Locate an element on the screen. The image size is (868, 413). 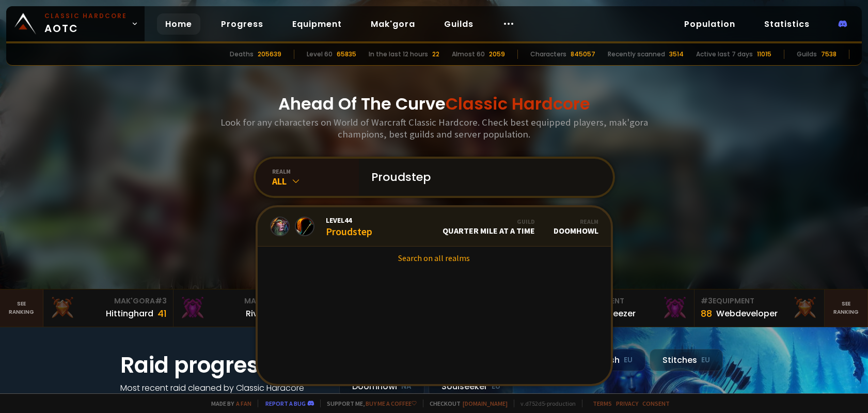
div: 65835 is located at coordinates (346, 54).